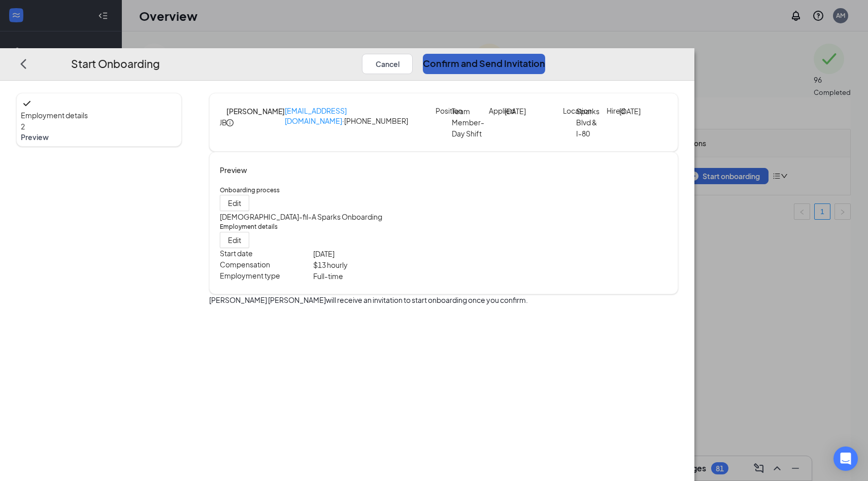 The height and width of the screenshot is (481, 868). What do you see at coordinates (378, 264) in the screenshot?
I see `p: $ 13 hourly` at bounding box center [378, 264].